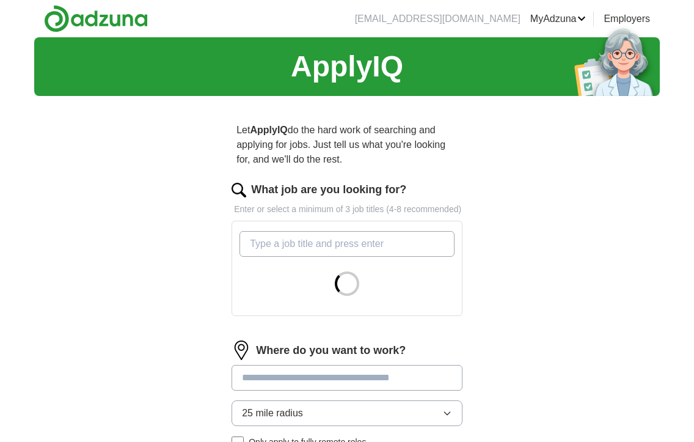  What do you see at coordinates (558, 19) in the screenshot?
I see `a: MyAdzuna` at bounding box center [558, 19].